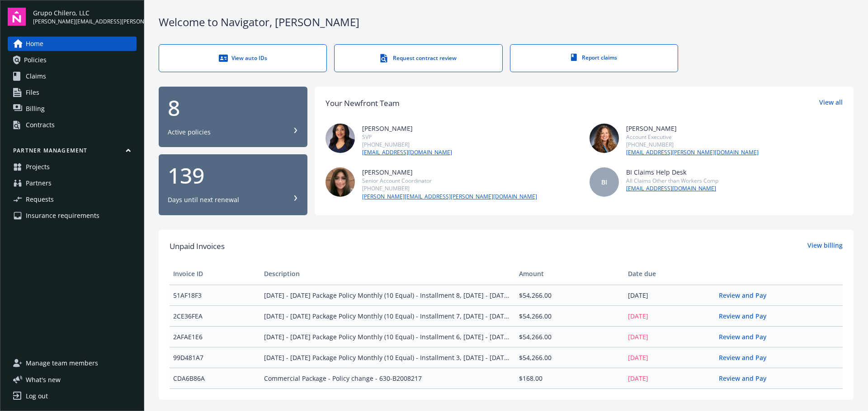 The width and height of the screenshot is (868, 411). What do you see at coordinates (388, 274) in the screenshot?
I see `th: Description` at bounding box center [388, 274].